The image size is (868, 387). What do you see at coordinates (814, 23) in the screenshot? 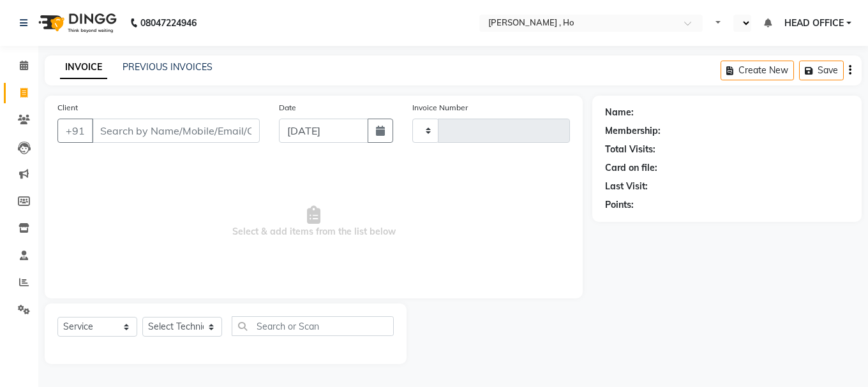
I see `span: HEAD OFFICE` at bounding box center [814, 23].